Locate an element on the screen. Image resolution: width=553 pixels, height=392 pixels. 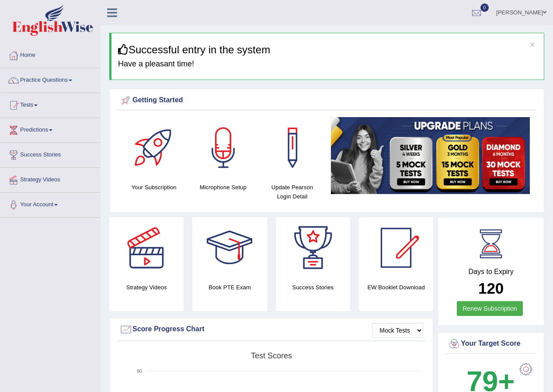
h4: Success Stories is located at coordinates (313, 288).